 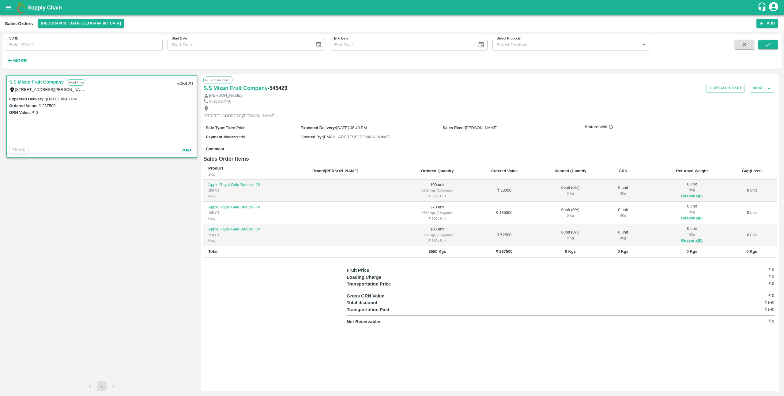 I want to click on p: Net Receivables, so click(x=400, y=322).